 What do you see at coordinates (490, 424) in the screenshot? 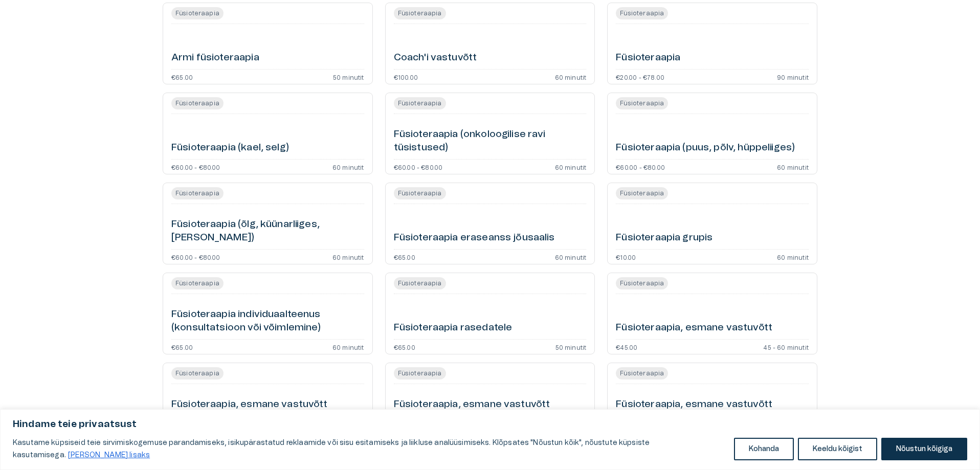
I see `p: Hindame teie privaatsust` at bounding box center [490, 424].